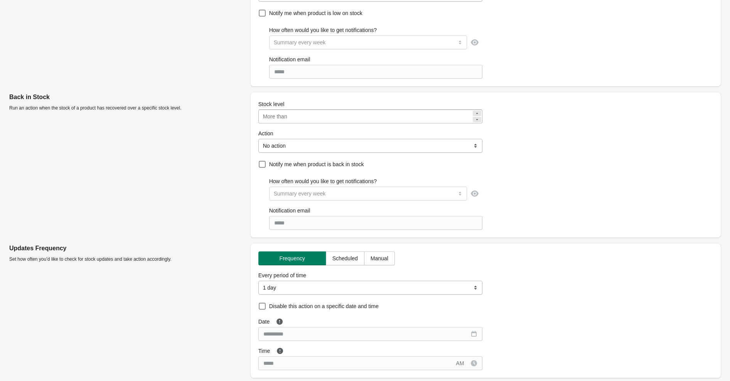  I want to click on span: Action, so click(266, 133).